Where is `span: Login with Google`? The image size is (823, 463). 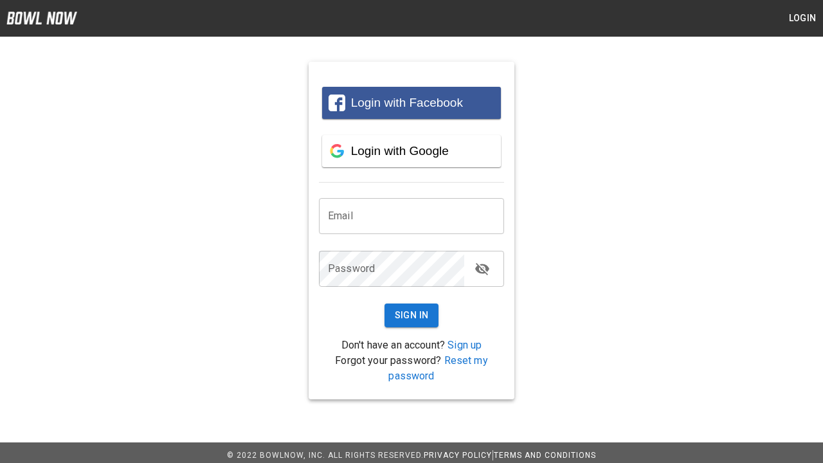 span: Login with Google is located at coordinates (400, 150).